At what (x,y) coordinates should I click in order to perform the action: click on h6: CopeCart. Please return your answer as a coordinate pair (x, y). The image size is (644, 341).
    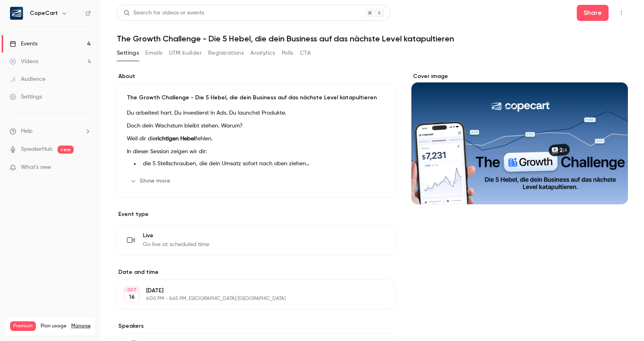
    Looking at the image, I should click on (44, 14).